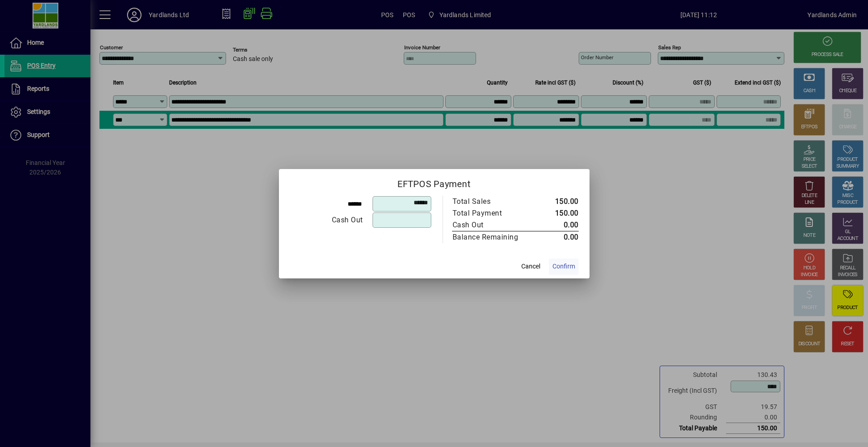 The image size is (868, 447). I want to click on div: Balance Remaining, so click(491, 238).